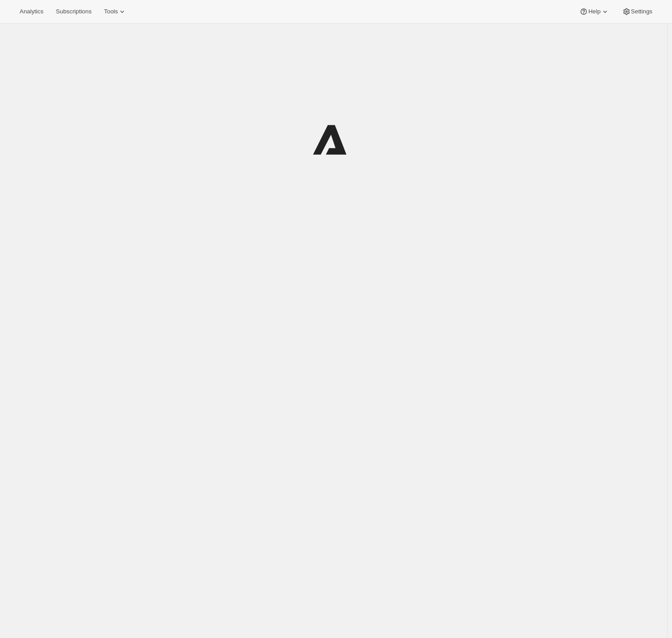 This screenshot has width=672, height=638. I want to click on button: Analytics, so click(31, 11).